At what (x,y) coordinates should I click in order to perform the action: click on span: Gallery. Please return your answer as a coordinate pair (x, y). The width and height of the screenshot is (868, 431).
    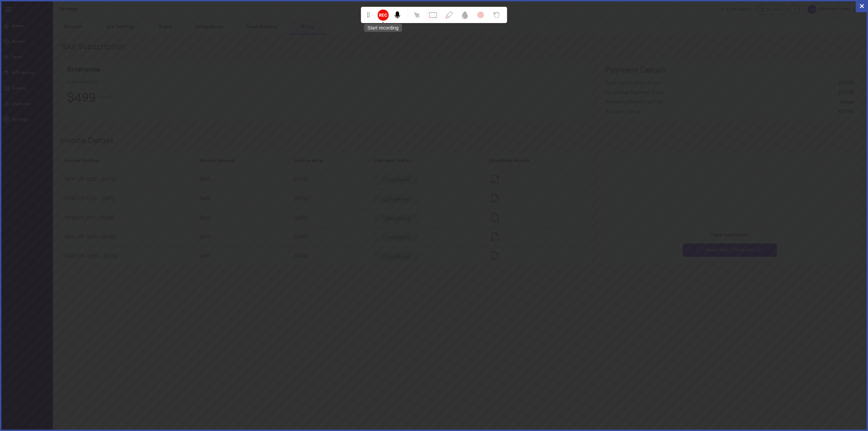
    Looking at the image, I should click on (19, 88).